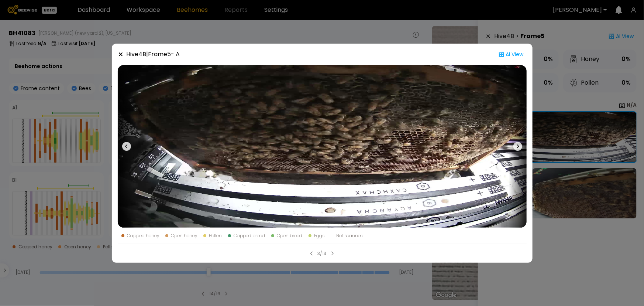  I want to click on img: 20250801_092213_-0700-b-2330-front-41083-CAACYCCX.jpg, so click(322, 146).